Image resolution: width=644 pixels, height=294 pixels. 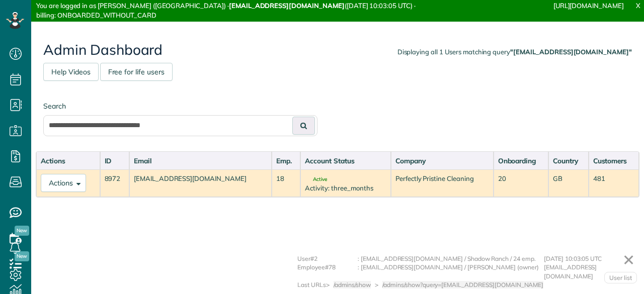 What do you see at coordinates (200, 161) in the screenshot?
I see `div: Email` at bounding box center [200, 161].